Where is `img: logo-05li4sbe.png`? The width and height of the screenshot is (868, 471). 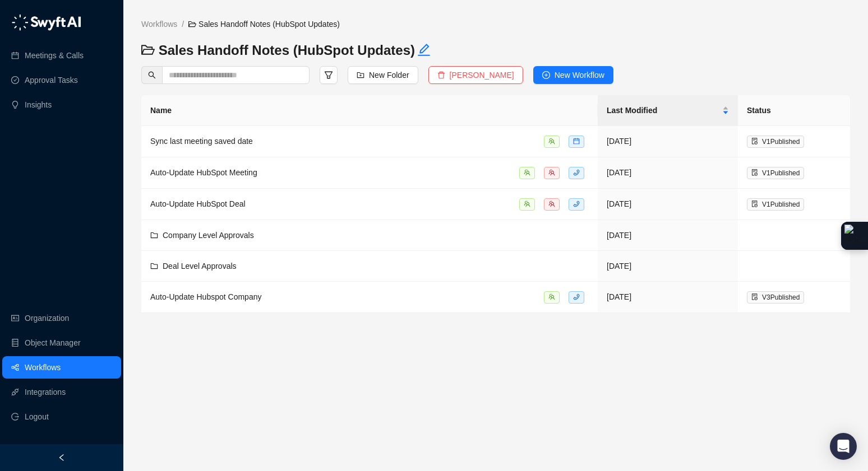 img: logo-05li4sbe.png is located at coordinates (46, 22).